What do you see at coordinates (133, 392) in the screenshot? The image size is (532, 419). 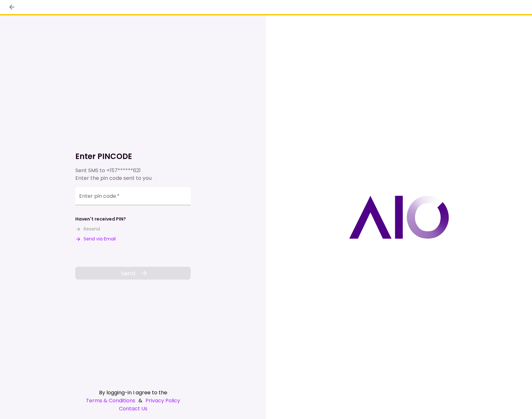 I see `div: By logging-in I agree to the` at bounding box center [133, 392].